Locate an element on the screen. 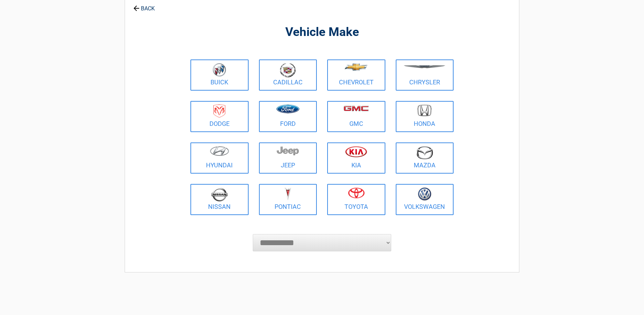 This screenshot has width=644, height=315. a: Volkswagen is located at coordinates (425, 200).